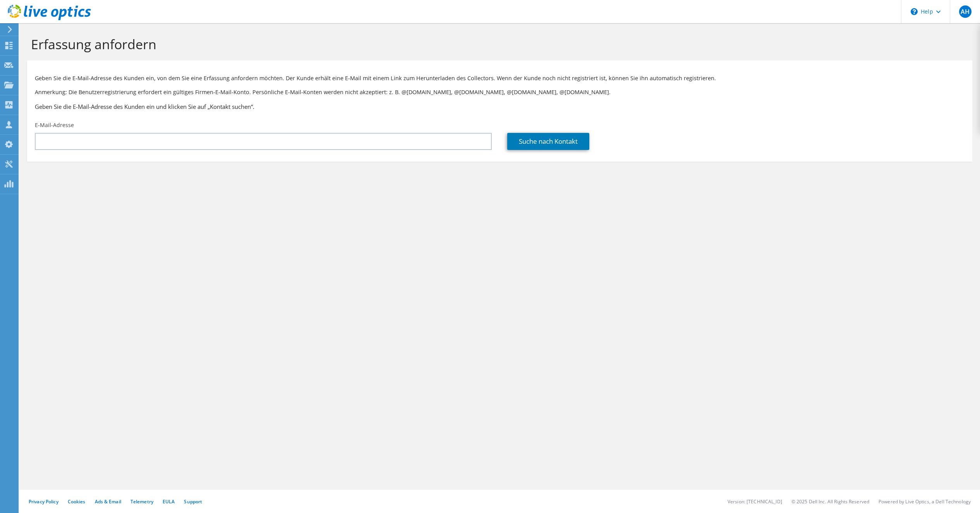  What do you see at coordinates (169, 502) in the screenshot?
I see `a: EULA` at bounding box center [169, 502].